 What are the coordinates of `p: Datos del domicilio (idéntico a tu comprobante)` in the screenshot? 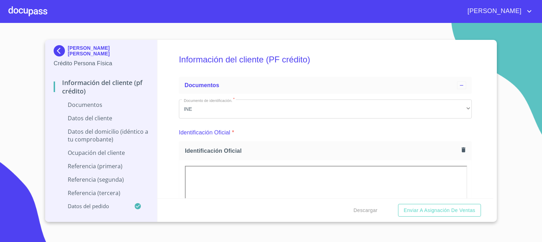 It's located at (101, 136).